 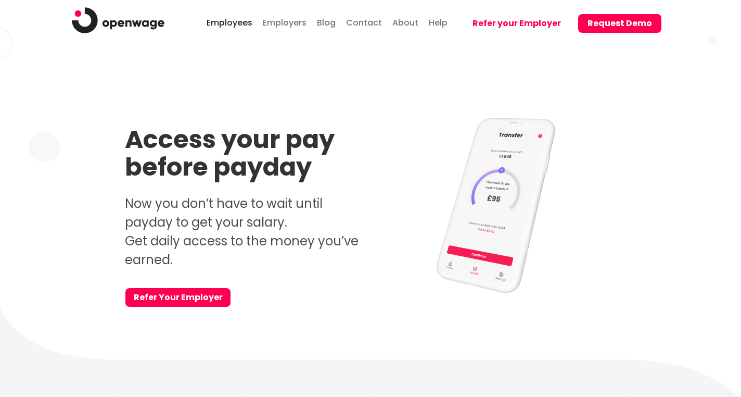 What do you see at coordinates (285, 21) in the screenshot?
I see `a: Employers` at bounding box center [285, 21].